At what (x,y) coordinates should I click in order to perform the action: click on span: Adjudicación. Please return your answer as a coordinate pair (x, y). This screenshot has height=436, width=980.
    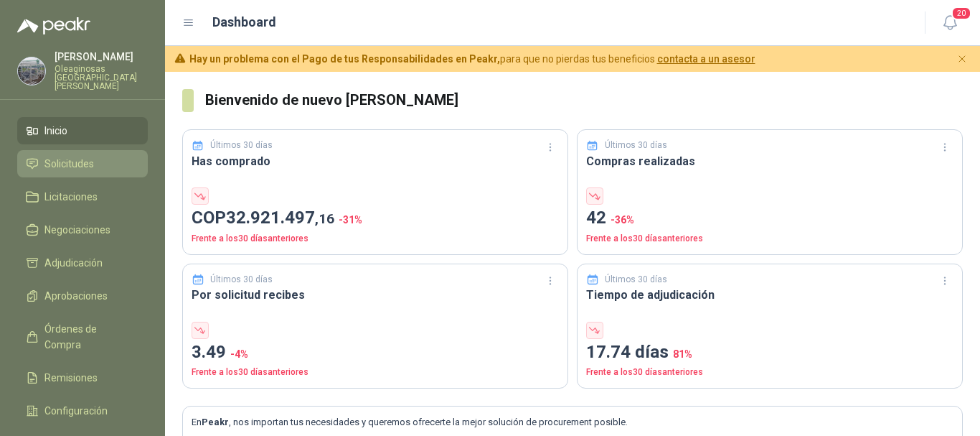
    Looking at the image, I should click on (73, 263).